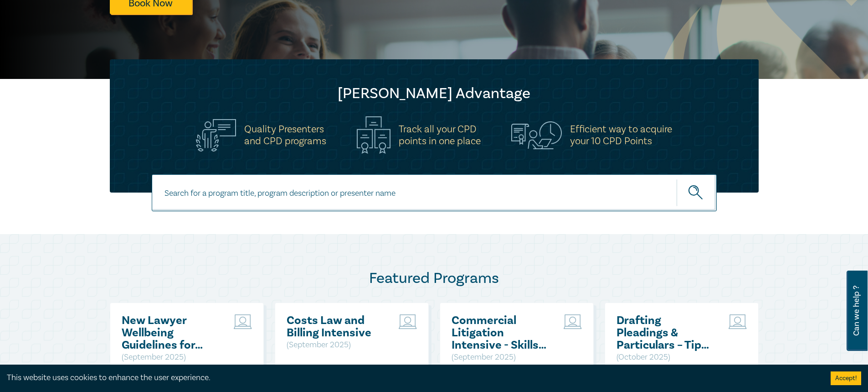  What do you see at coordinates (170, 333) in the screenshot?
I see `a: New Lawyer Wellbeing Guidelines for Legal Workplaces` at bounding box center [170, 333].